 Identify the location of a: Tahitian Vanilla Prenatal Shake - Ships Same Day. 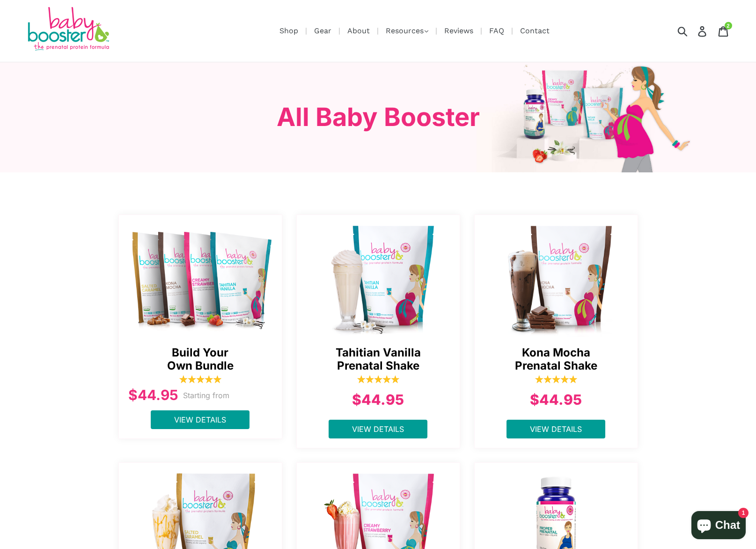
(378, 276).